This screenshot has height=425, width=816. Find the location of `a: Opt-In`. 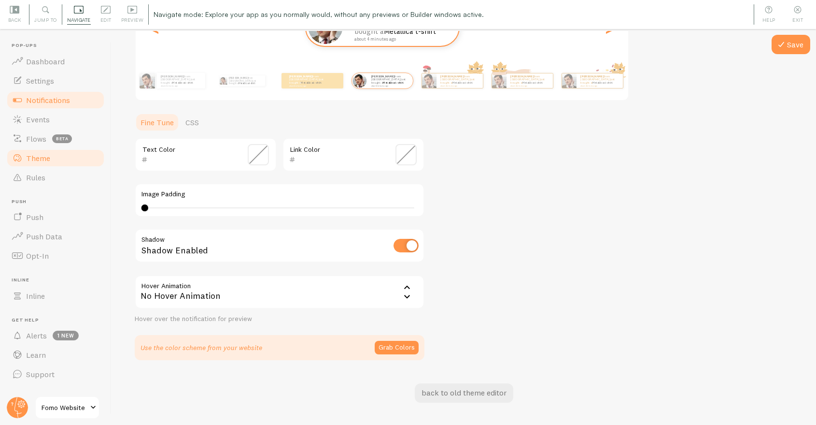

a: Opt-In is located at coordinates (56, 256).